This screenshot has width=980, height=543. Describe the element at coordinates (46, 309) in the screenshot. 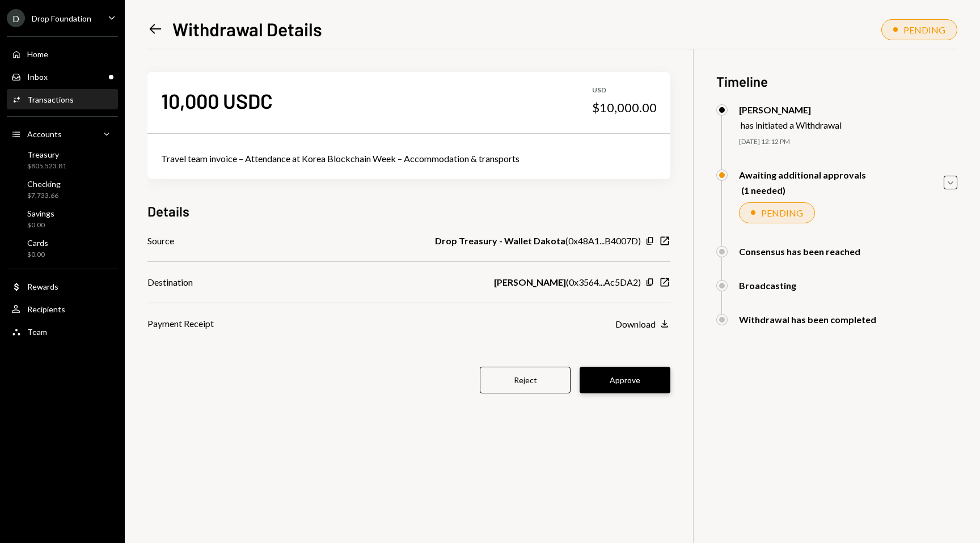

I see `div: Recipients` at that location.